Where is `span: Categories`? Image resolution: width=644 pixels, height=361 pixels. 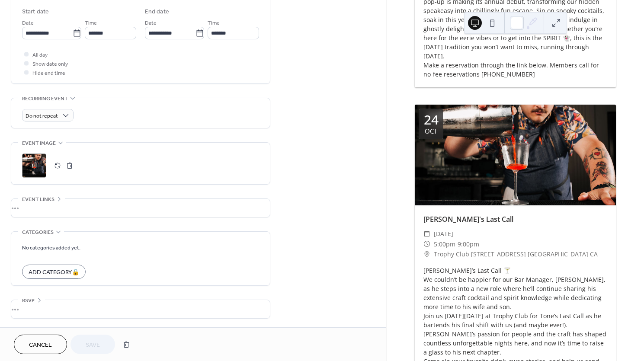 span: Categories is located at coordinates (38, 232).